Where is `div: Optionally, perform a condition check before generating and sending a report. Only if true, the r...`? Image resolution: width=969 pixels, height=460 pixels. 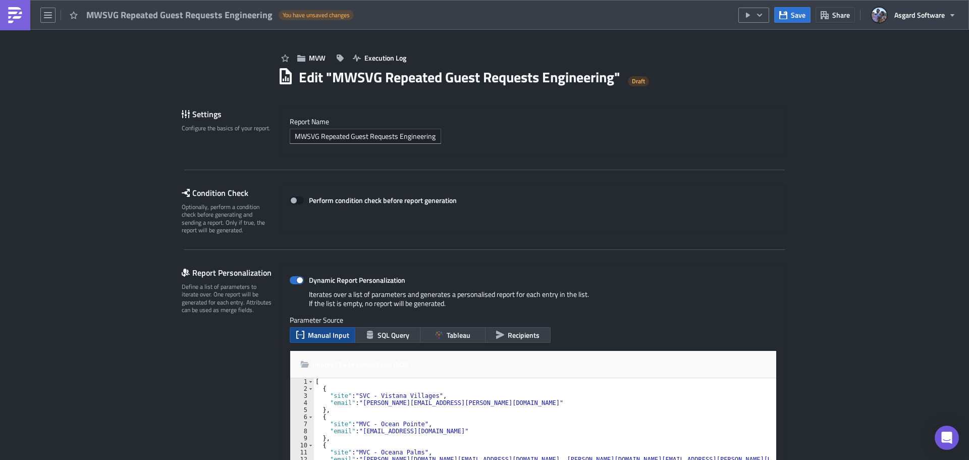
div: Optionally, perform a condition check before generating and sending a report. Only if true, the r... is located at coordinates (227, 219).